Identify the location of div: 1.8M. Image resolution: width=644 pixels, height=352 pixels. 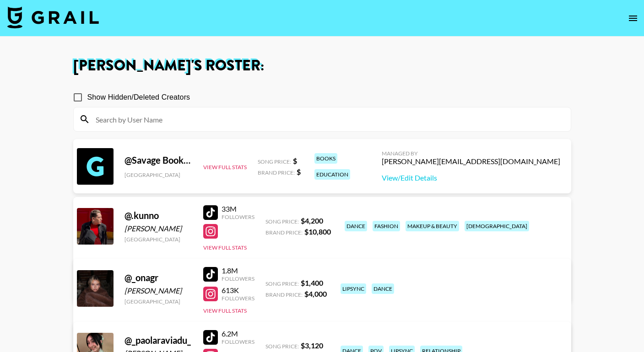
(238, 270).